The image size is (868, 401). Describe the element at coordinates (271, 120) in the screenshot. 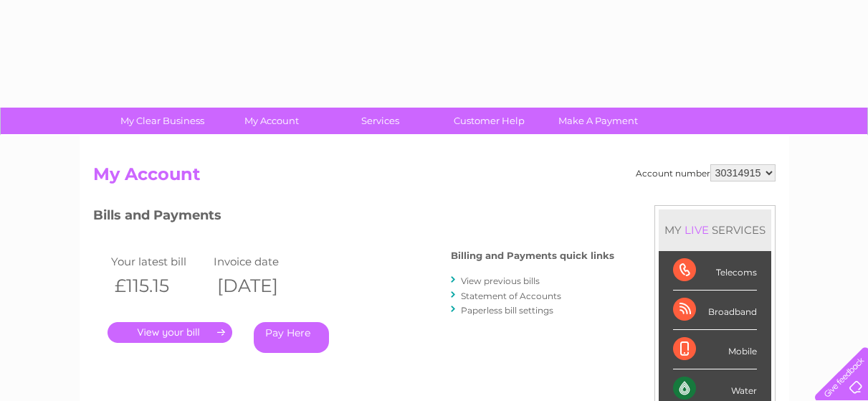

I see `a: My Account` at that location.